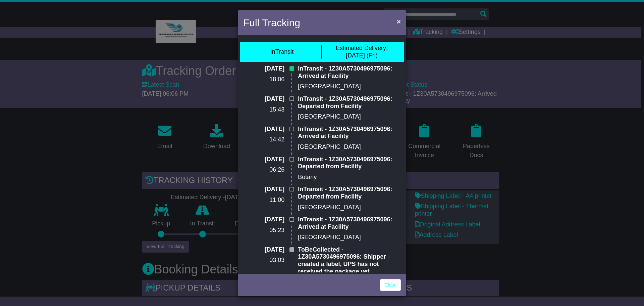 The width and height of the screenshot is (644, 306). What do you see at coordinates (399, 21) in the screenshot?
I see `button: Close` at bounding box center [399, 21].